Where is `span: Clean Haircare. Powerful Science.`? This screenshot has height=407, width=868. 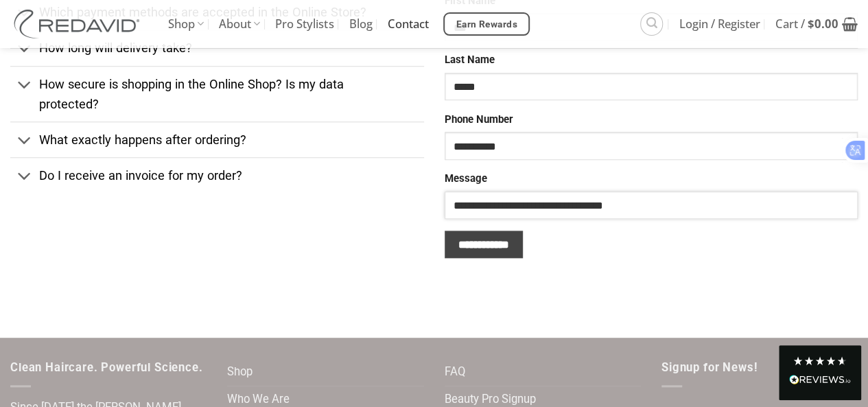
span: Clean Haircare. Powerful Science. is located at coordinates (107, 367).